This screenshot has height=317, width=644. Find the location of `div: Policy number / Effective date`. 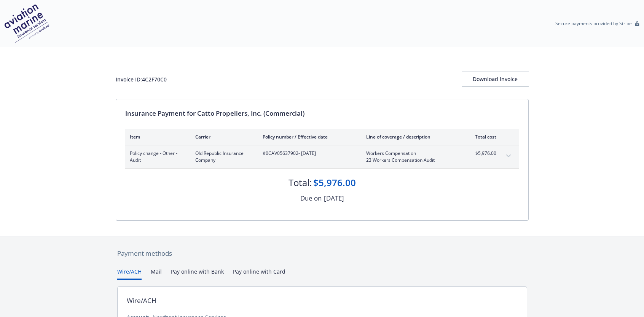

div: Policy number / Effective date is located at coordinates (308, 137).